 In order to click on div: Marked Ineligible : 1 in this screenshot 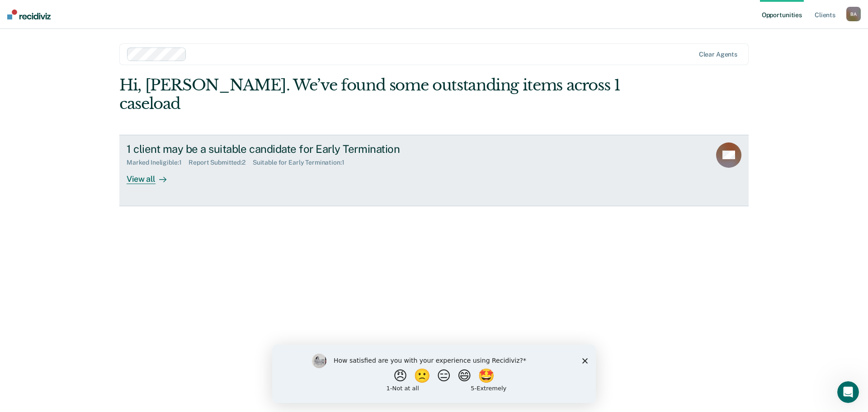, I will do `click(158, 162)`.